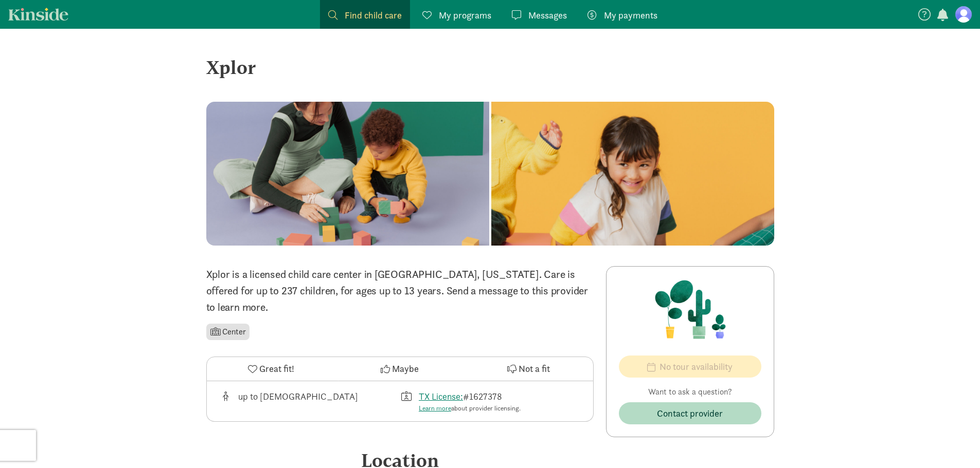 The image size is (980, 468). Describe the element at coordinates (228, 332) in the screenshot. I see `li: Center` at that location.